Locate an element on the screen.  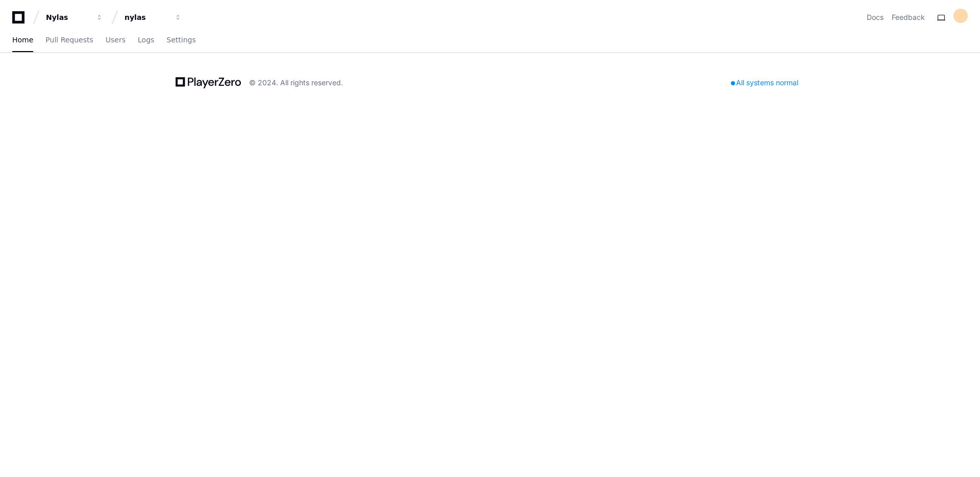
a: Pull Requests is located at coordinates (69, 40).